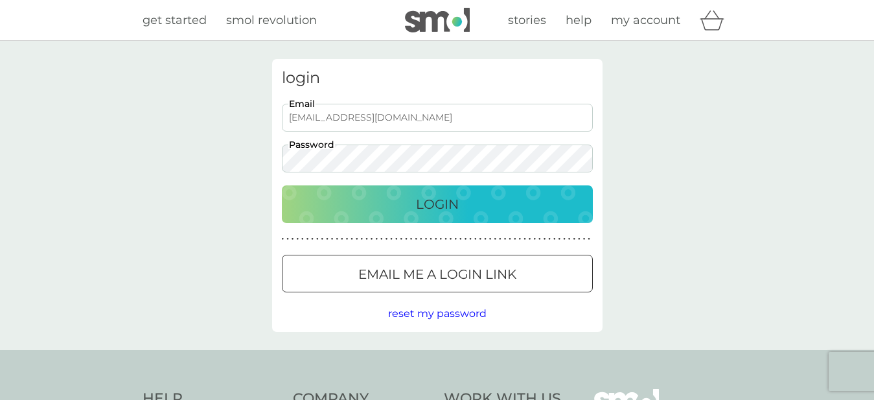  Describe the element at coordinates (437, 204) in the screenshot. I see `button: Login` at that location.